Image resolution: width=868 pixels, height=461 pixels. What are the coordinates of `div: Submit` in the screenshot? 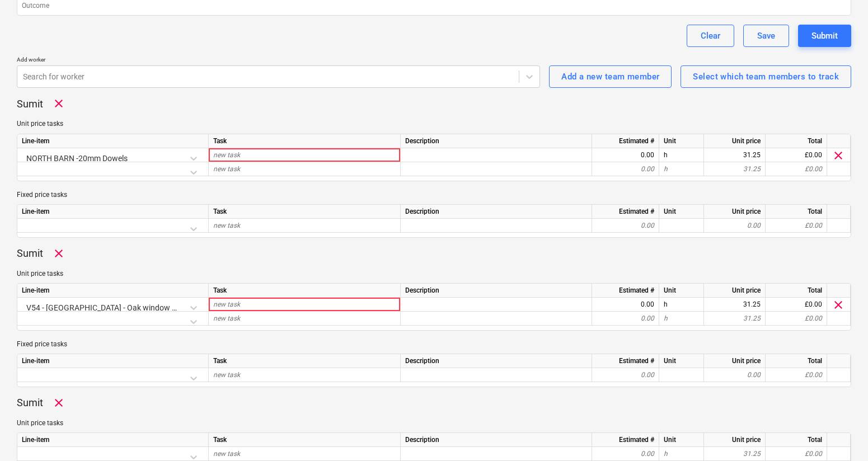 It's located at (824, 36).